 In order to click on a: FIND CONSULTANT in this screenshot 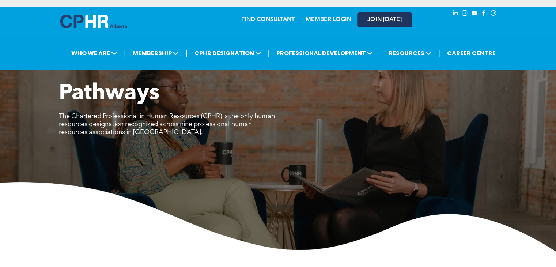, I will do `click(268, 20)`.